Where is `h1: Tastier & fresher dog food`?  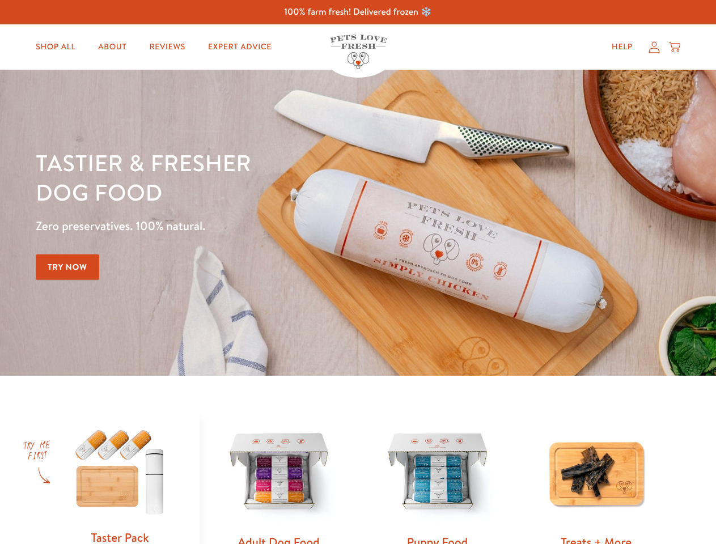 h1: Tastier & fresher dog food is located at coordinates (250, 177).